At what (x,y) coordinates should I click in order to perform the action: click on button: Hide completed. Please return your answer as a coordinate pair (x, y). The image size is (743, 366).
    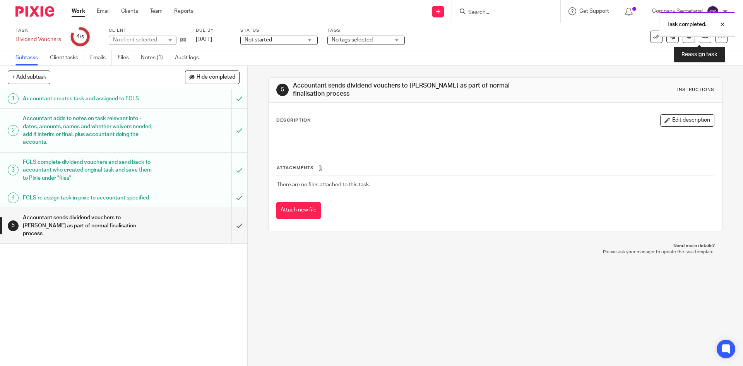
    Looking at the image, I should click on (212, 77).